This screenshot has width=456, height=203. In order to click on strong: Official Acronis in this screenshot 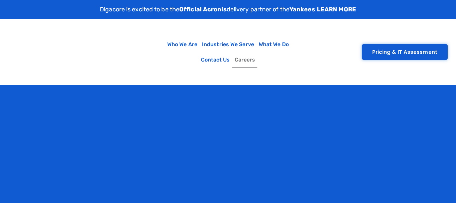, I will do `click(203, 9)`.